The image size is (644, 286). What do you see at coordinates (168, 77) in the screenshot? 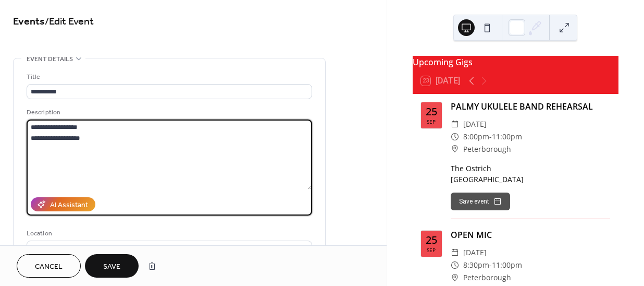
I see `div: Title` at bounding box center [168, 77].